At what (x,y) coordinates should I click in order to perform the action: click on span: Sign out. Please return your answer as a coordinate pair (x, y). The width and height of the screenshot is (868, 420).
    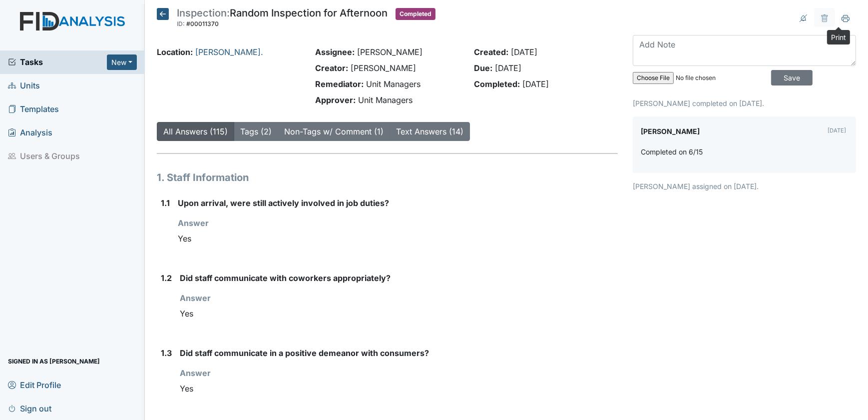
    Looking at the image, I should click on (30, 408).